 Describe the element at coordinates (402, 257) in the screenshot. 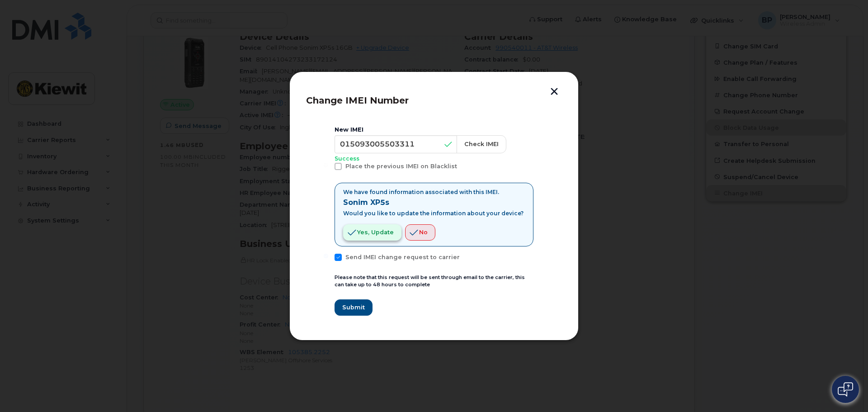

I see `span: Send IMEI change request to carrier` at that location.